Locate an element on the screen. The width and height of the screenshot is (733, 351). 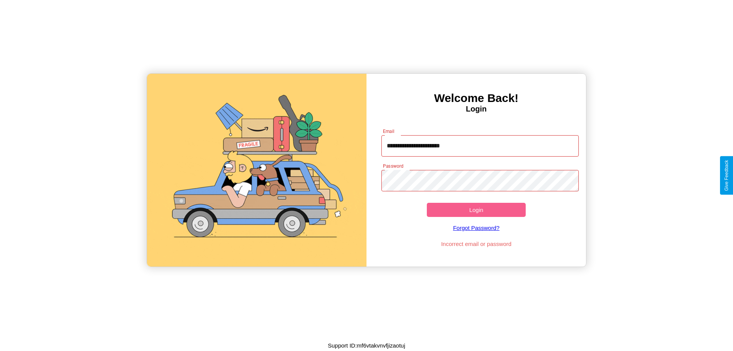
a: Forgot Password? is located at coordinates (476, 228).